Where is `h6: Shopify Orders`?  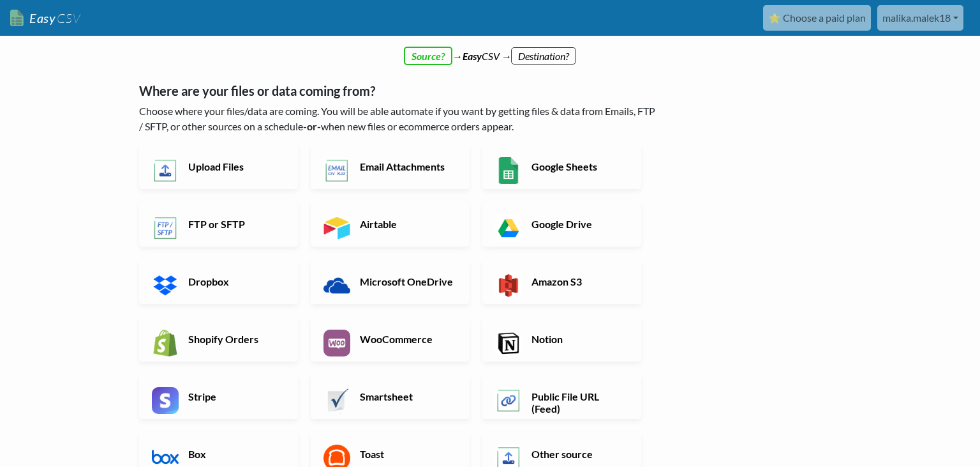
h6: Shopify Orders is located at coordinates (235, 339).